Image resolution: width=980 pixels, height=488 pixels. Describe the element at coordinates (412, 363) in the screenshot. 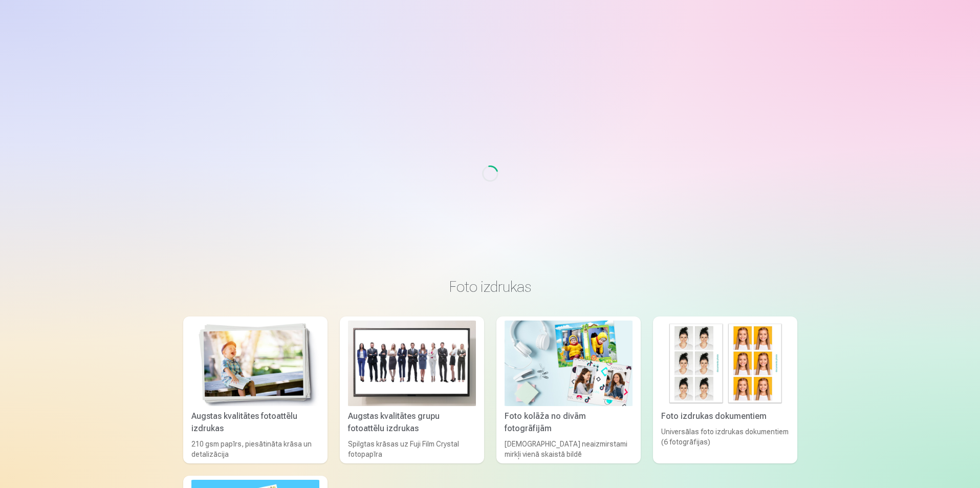

I see `img: Augstas kvalitātes grupu fotoattēlu izdrukas` at that location.